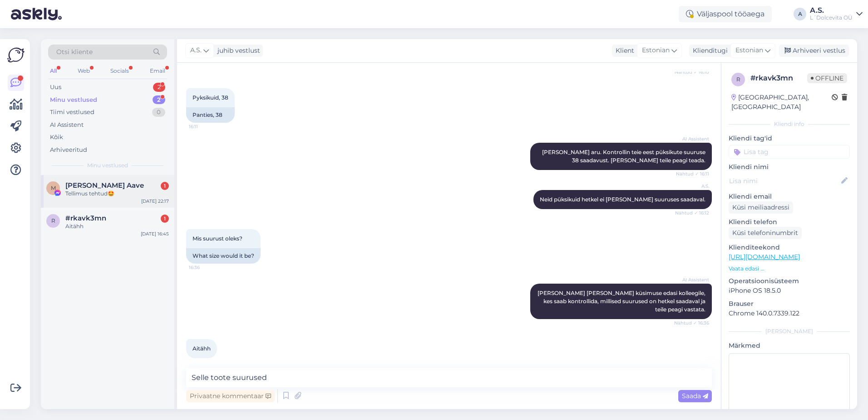 Image resolution: width=868 pixels, height=420 pixels. Describe the element at coordinates (104, 186) in the screenshot. I see `span: Merle Aave` at that location.